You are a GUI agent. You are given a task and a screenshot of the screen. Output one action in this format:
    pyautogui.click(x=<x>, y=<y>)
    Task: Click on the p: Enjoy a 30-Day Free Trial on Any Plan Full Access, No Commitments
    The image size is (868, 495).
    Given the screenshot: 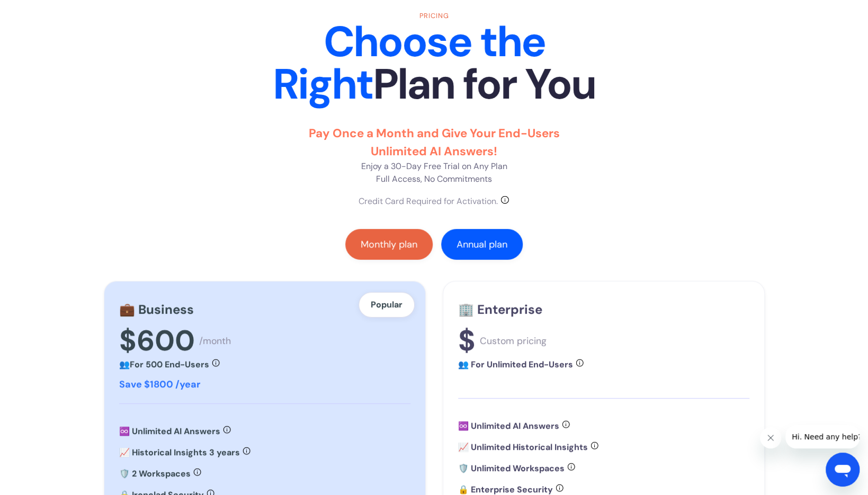 What is the action you would take?
    pyautogui.click(x=435, y=154)
    